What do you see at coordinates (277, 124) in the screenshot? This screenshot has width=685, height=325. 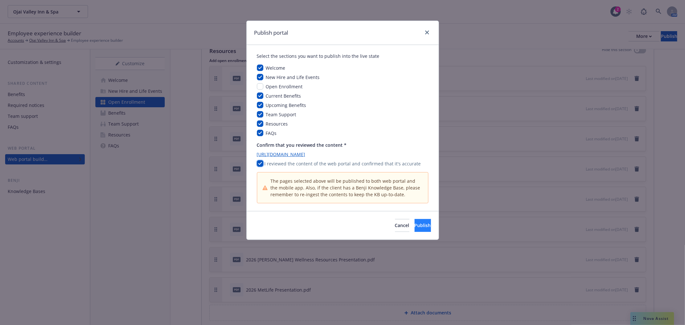 I see `span: Resources` at bounding box center [277, 124].